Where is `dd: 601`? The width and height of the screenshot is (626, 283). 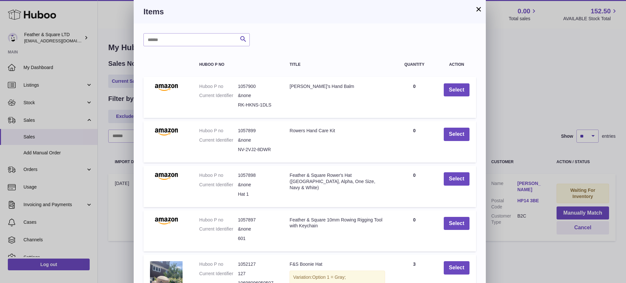 dd: 601 is located at coordinates (257, 239).